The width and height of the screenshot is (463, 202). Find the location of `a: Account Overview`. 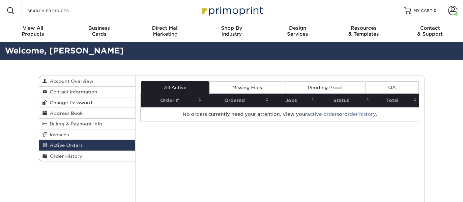

a: Account Overview is located at coordinates (87, 81).